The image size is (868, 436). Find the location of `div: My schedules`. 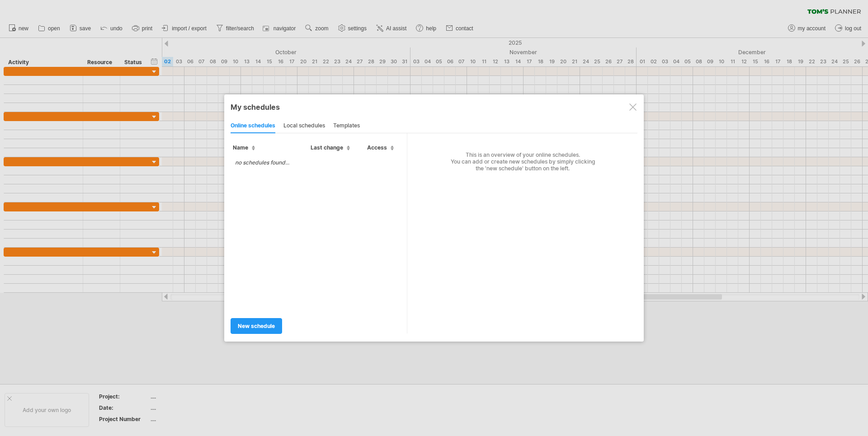

div: My schedules is located at coordinates (434, 107).